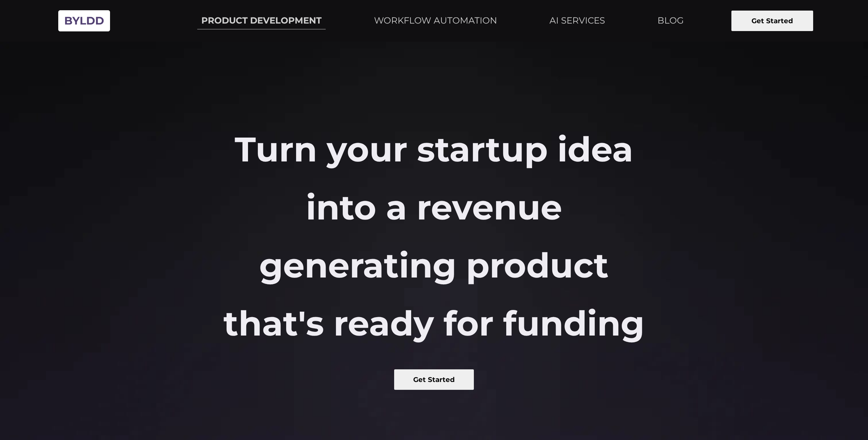 Image resolution: width=868 pixels, height=440 pixels. I want to click on h2: Turn your startup idea into a revenue generating product that's ready for funding, so click(434, 236).